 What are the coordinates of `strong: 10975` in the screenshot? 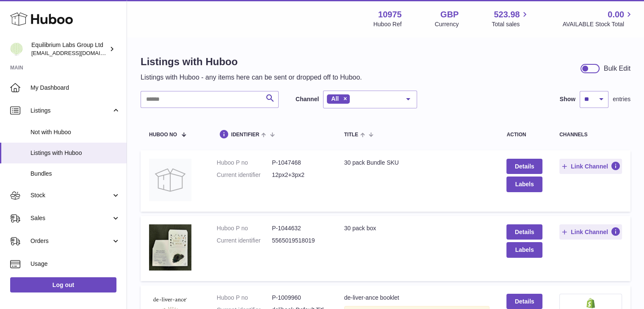 It's located at (390, 15).